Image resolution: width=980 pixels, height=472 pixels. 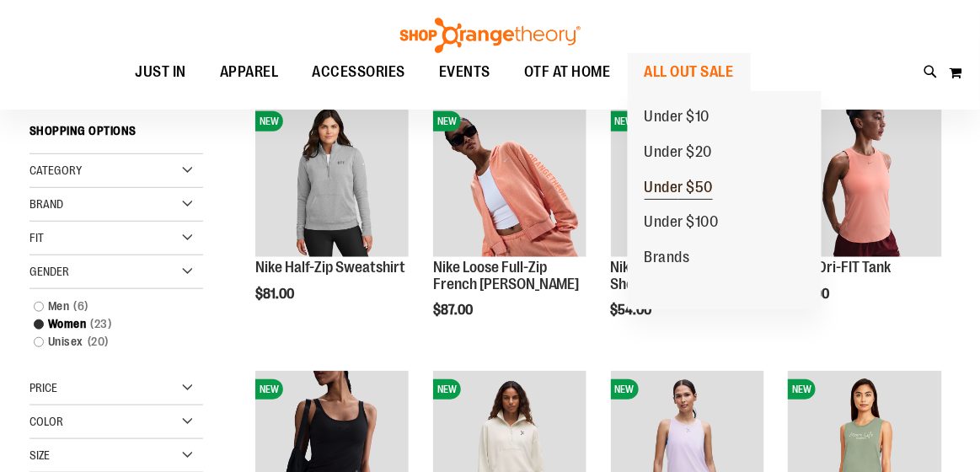 What do you see at coordinates (40, 455) in the screenshot?
I see `span: Size` at bounding box center [40, 455].